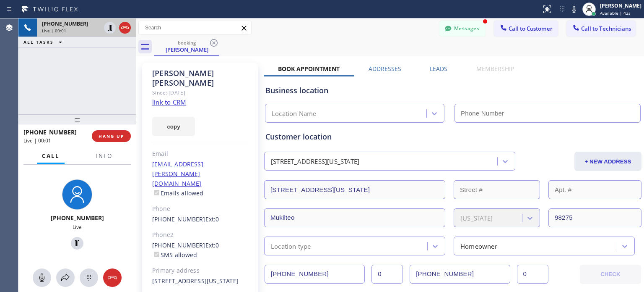 This screenshot has width=644, height=292. Describe the element at coordinates (169, 102) in the screenshot. I see `a: link to CRM` at that location.